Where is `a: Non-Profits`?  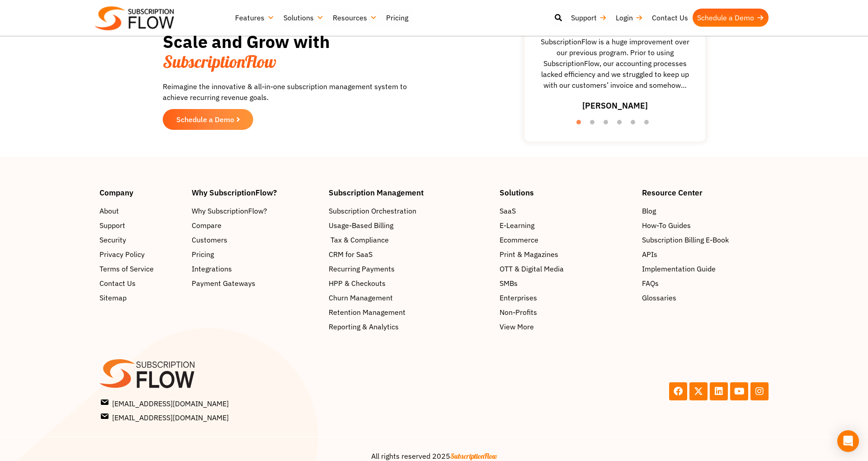 a: Non-Profits is located at coordinates (566, 312).